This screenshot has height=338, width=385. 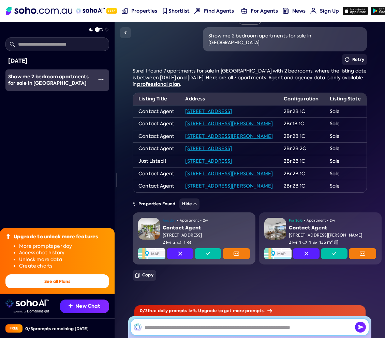 What do you see at coordinates (169, 221) in the screenshot?
I see `span: Auction` at bounding box center [169, 221].